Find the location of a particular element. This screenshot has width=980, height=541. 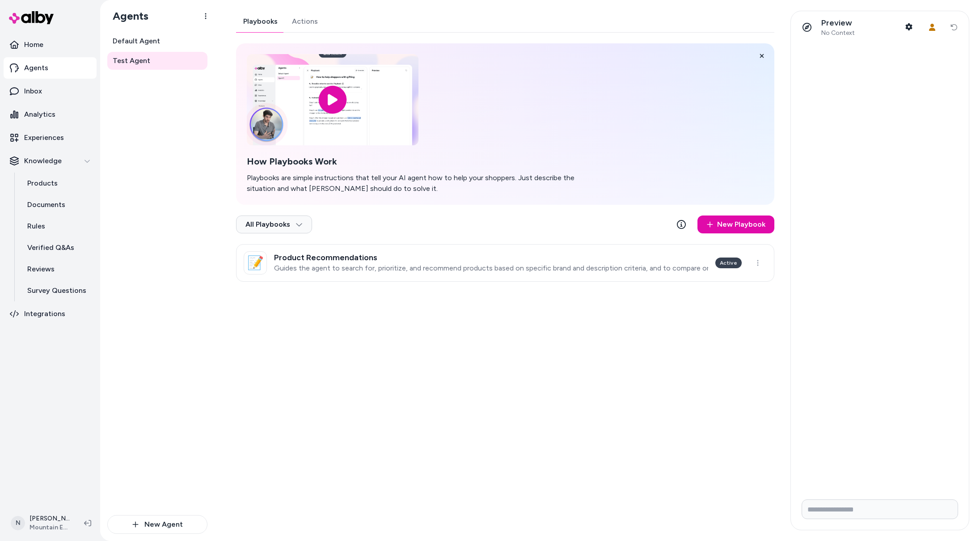

div: Active is located at coordinates (728, 263).